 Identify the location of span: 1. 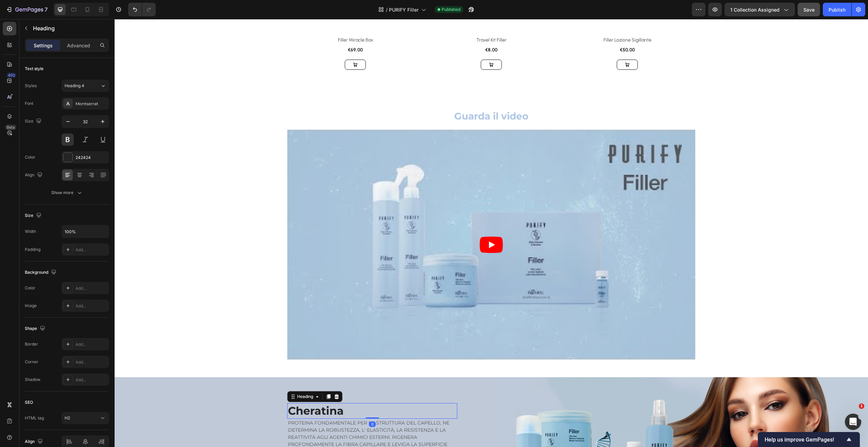
(862, 406).